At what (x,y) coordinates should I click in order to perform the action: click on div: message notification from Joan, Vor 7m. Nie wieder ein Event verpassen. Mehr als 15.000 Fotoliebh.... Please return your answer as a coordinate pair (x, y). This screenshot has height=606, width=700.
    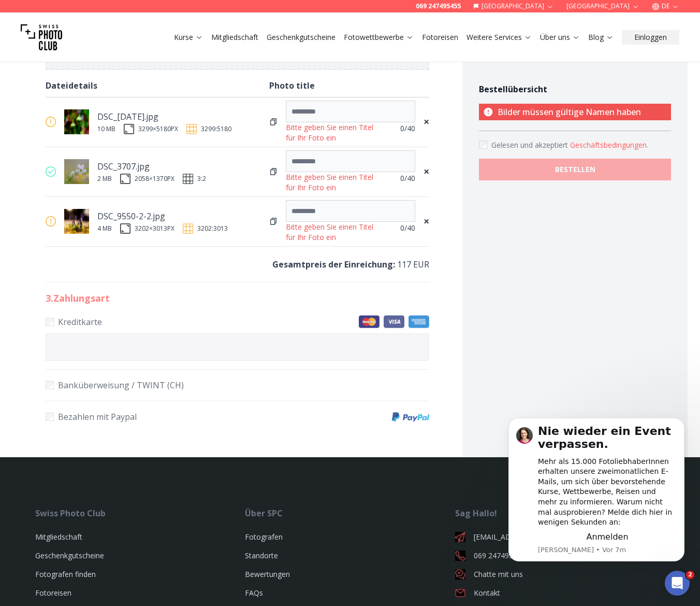
    Looking at the image, I should click on (103, 86).